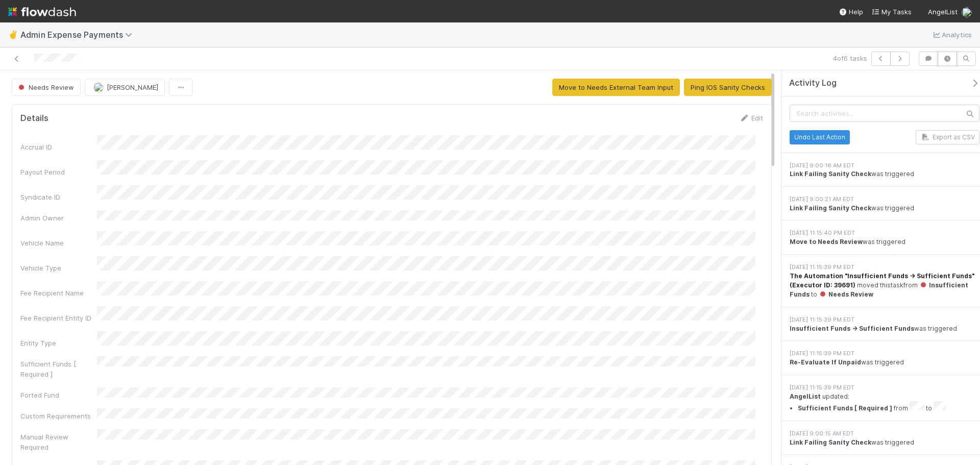 The height and width of the screenshot is (465, 980). Describe the element at coordinates (951, 35) in the screenshot. I see `a: Analytics` at that location.